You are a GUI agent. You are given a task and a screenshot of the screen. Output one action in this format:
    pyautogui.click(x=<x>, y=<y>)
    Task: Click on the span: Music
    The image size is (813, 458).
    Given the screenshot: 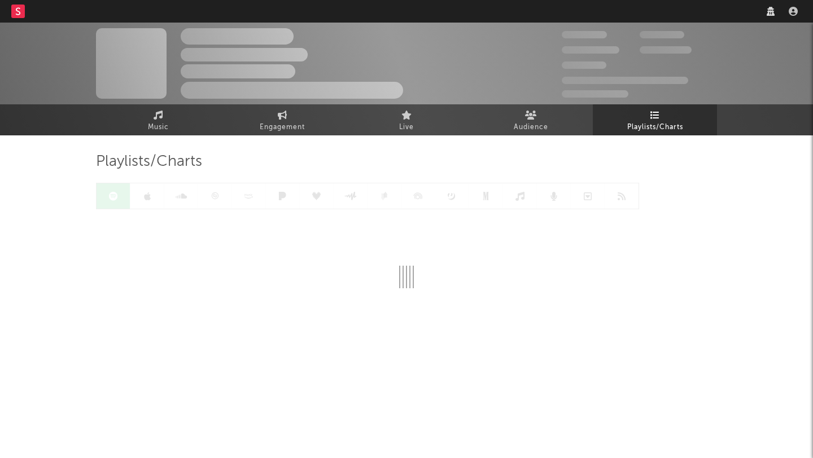 What is the action you would take?
    pyautogui.click(x=158, y=128)
    